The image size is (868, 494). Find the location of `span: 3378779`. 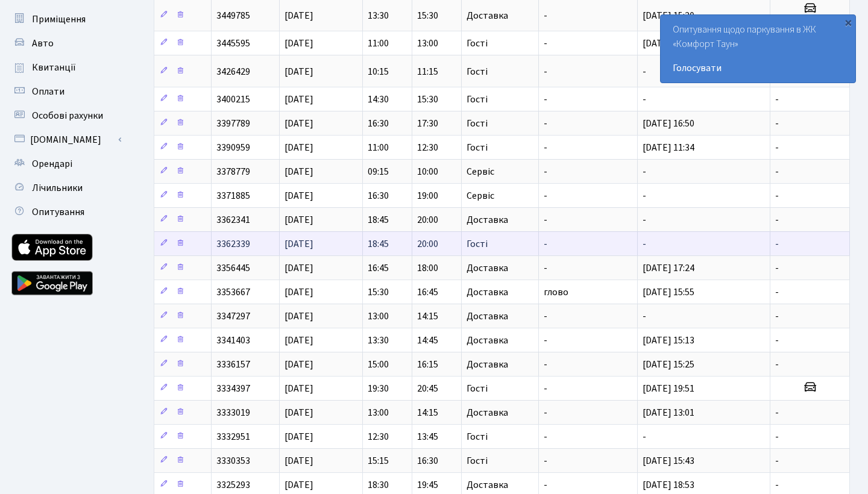

span: 3378779 is located at coordinates (234, 172).